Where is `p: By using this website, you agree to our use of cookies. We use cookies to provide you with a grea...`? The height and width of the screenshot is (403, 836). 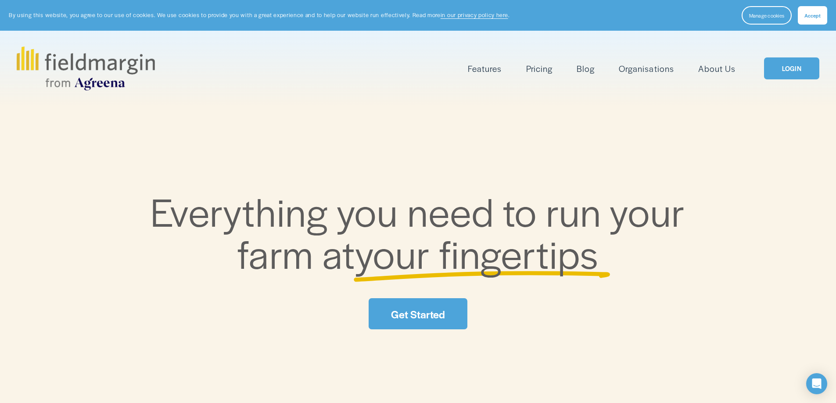
p: By using this website, you agree to our use of cookies. We use cookies to provide you with a grea... is located at coordinates (259, 15).